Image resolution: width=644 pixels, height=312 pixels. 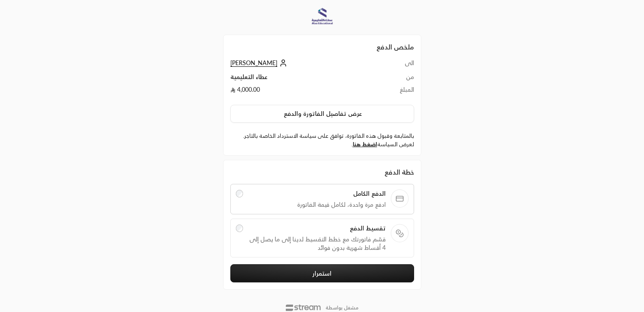 What do you see at coordinates (304, 79) in the screenshot?
I see `td: عطاء التعليمية` at bounding box center [304, 79].